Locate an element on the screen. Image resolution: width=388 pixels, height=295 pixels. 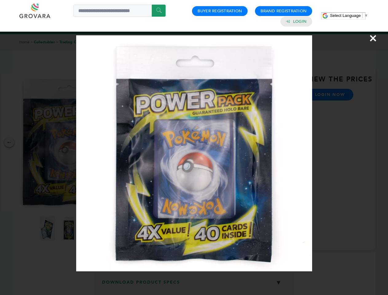
img: Image Preview is located at coordinates (194, 153).